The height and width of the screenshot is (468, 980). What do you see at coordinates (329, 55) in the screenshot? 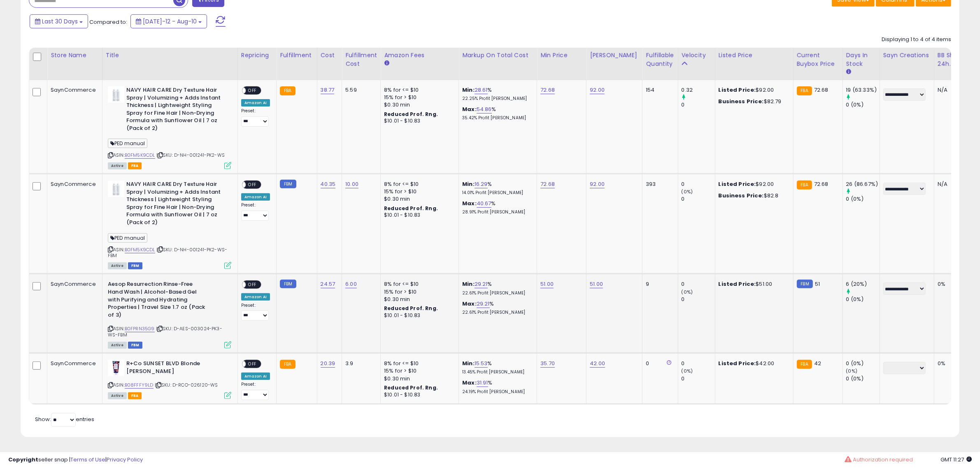
I see `div: Cost` at bounding box center [329, 55].